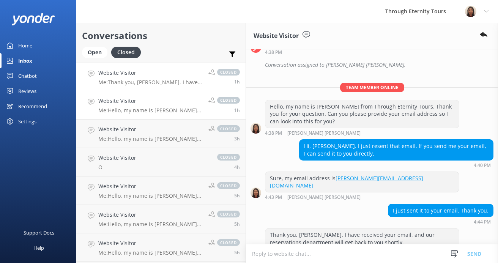 The height and width of the screenshot is (263, 498). Describe the element at coordinates (27, 91) in the screenshot. I see `div: Reviews` at that location.